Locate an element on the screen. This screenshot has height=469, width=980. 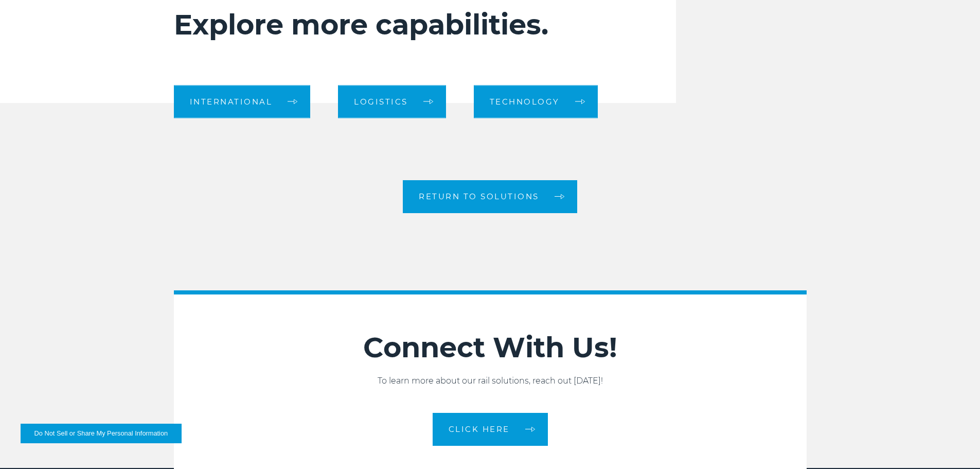
a: Technology arrow arrow is located at coordinates (536, 101).